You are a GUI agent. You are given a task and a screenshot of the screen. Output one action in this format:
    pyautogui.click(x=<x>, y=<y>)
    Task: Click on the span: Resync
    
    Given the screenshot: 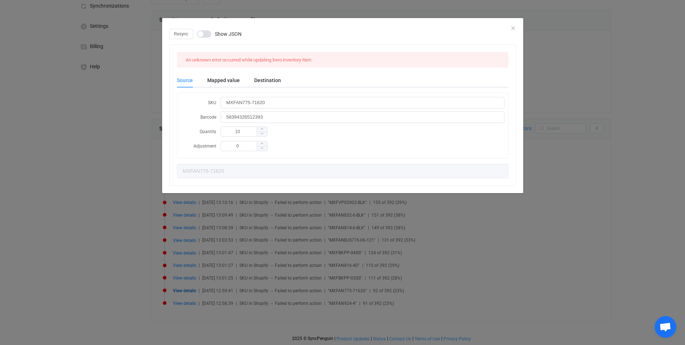 What is the action you would take?
    pyautogui.click(x=181, y=34)
    